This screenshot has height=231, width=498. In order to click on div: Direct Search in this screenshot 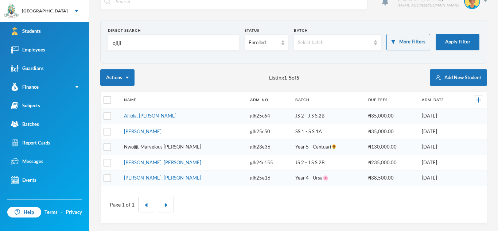, I will do `click(174, 30)`.